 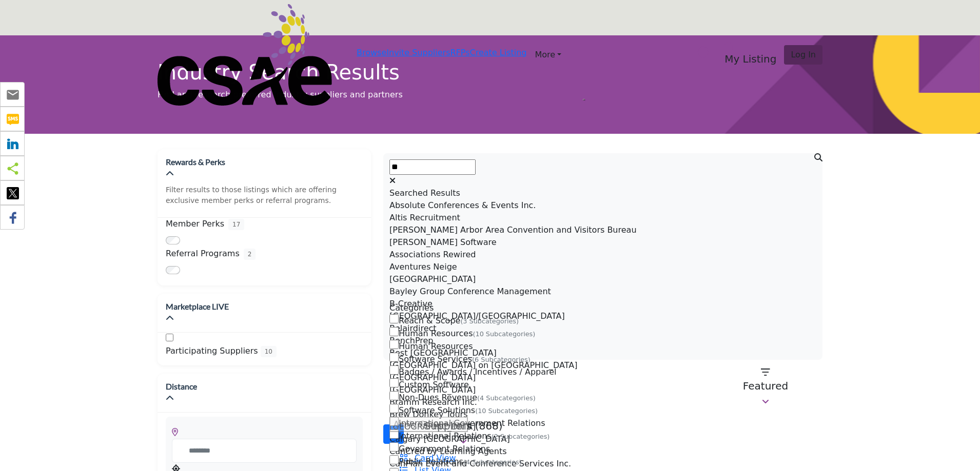 What do you see at coordinates (750, 59) in the screenshot?
I see `h5: My Listing` at bounding box center [750, 59].